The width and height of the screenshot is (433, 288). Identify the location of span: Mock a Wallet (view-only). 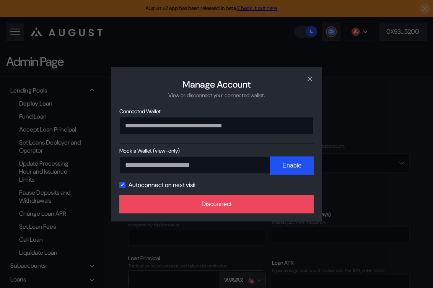
(216, 151).